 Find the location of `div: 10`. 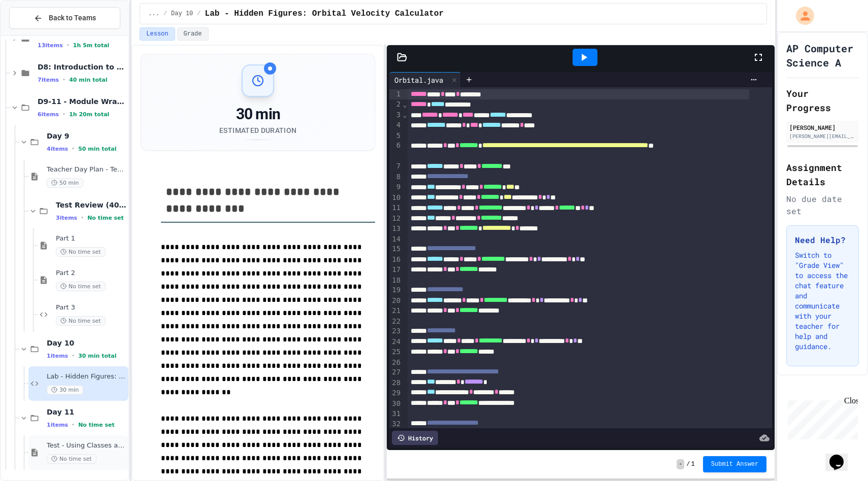

div: 10 is located at coordinates (395, 198).